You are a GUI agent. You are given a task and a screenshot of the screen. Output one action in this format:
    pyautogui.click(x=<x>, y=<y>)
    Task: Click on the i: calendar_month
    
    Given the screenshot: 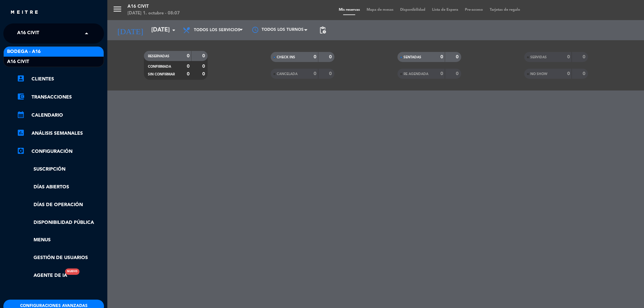 What is the action you would take?
    pyautogui.click(x=21, y=115)
    